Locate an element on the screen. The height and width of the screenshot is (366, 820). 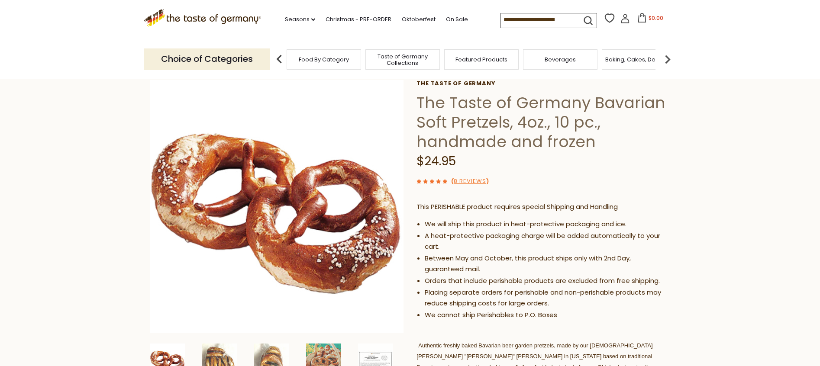
a: Oktoberfest is located at coordinates (419, 19).